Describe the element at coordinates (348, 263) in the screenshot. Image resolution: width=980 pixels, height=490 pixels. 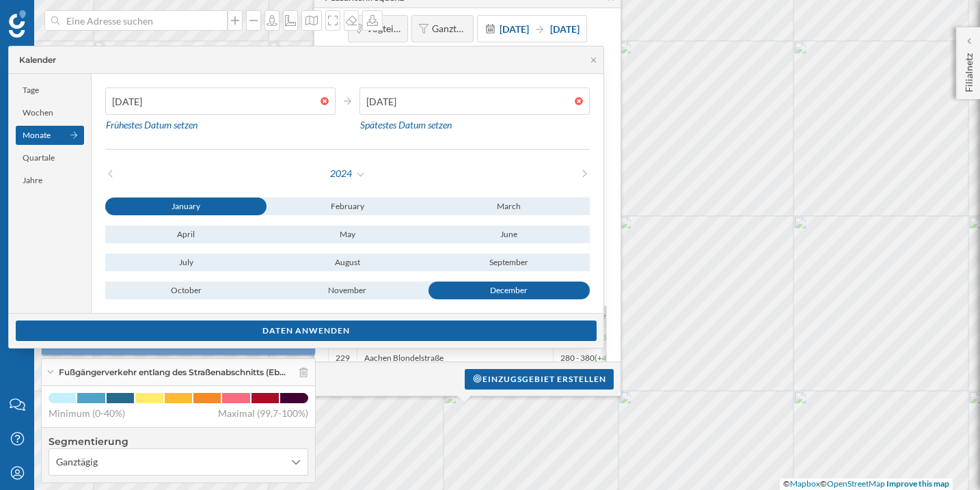
I see `button: August` at that location.